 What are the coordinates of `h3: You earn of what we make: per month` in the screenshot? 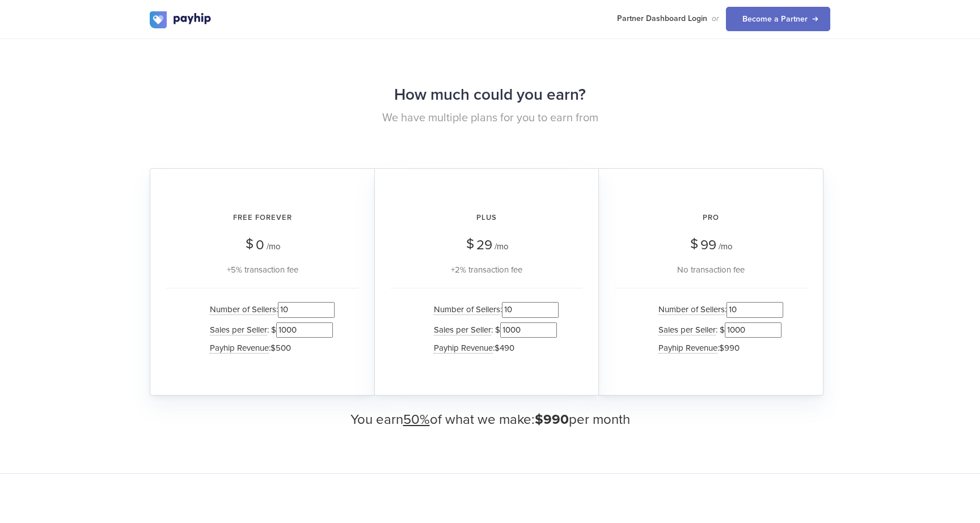 It's located at (490, 420).